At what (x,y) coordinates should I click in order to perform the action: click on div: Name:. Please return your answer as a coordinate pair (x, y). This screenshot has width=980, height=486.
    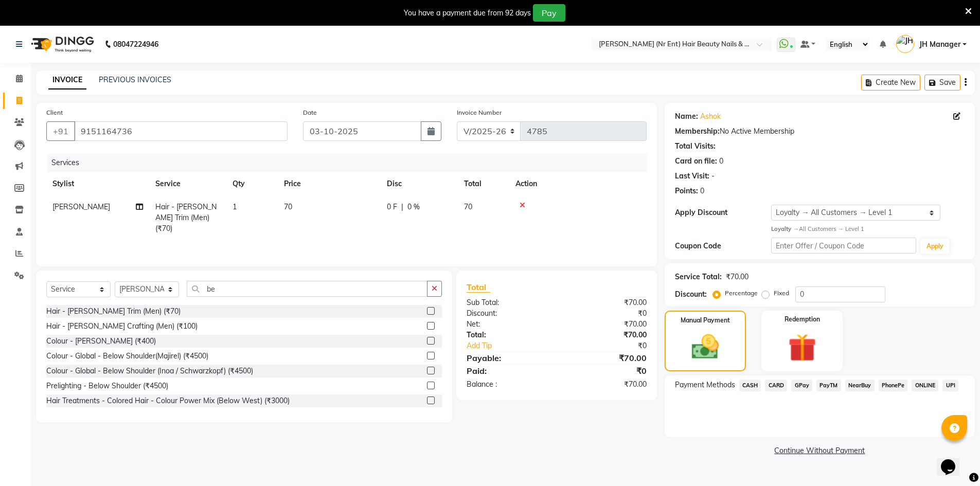
    Looking at the image, I should click on (686, 116).